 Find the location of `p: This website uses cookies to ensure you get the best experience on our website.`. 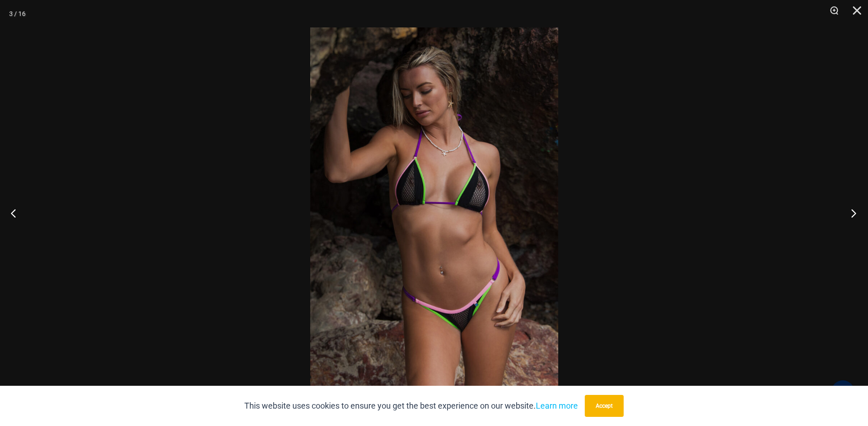

p: This website uses cookies to ensure you get the best experience on our website. is located at coordinates (411, 406).